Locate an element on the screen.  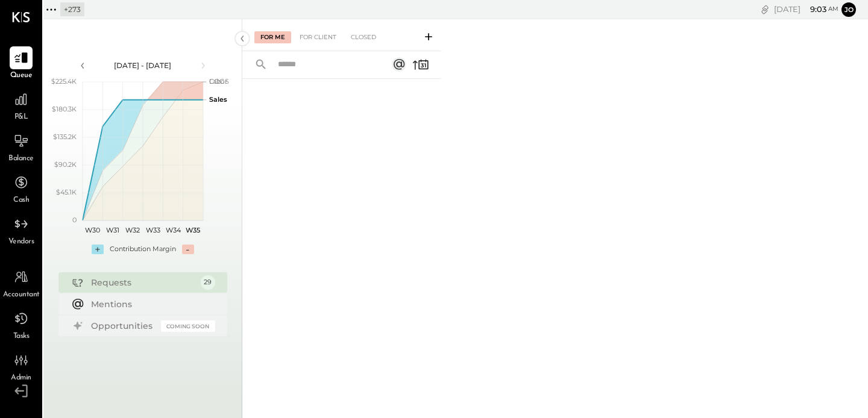
a: P&L is located at coordinates (21, 105).